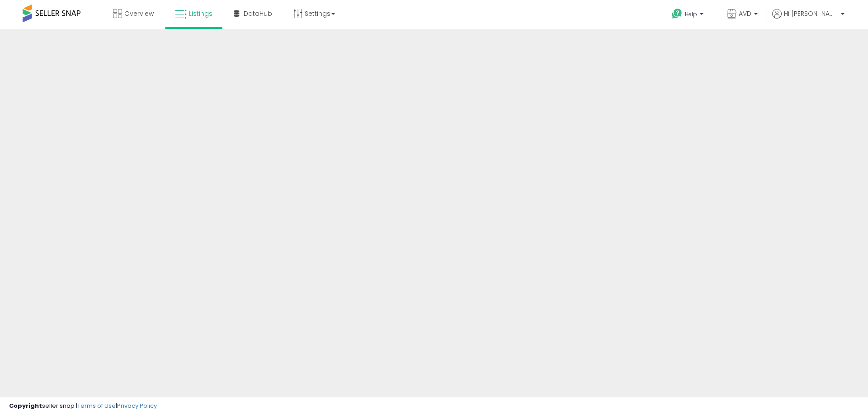  What do you see at coordinates (689, 15) in the screenshot?
I see `a: Help` at bounding box center [689, 15].